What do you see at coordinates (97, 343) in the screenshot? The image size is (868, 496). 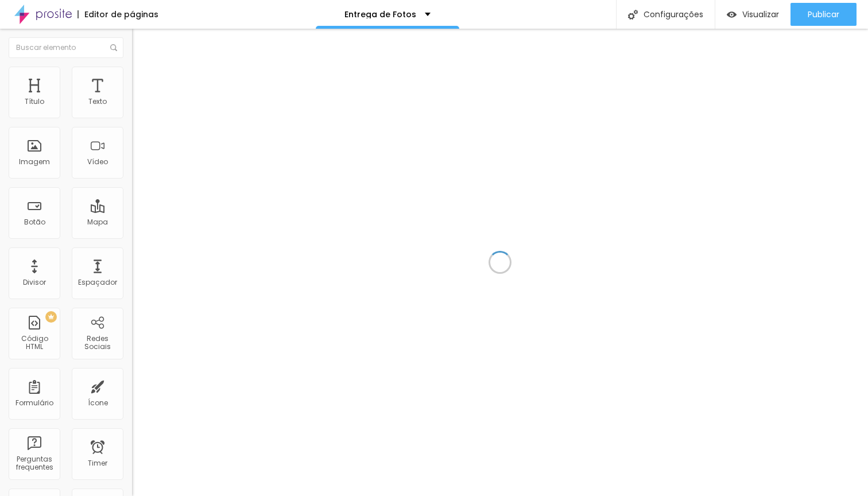 I see `div: Redes Sociais` at bounding box center [97, 343].